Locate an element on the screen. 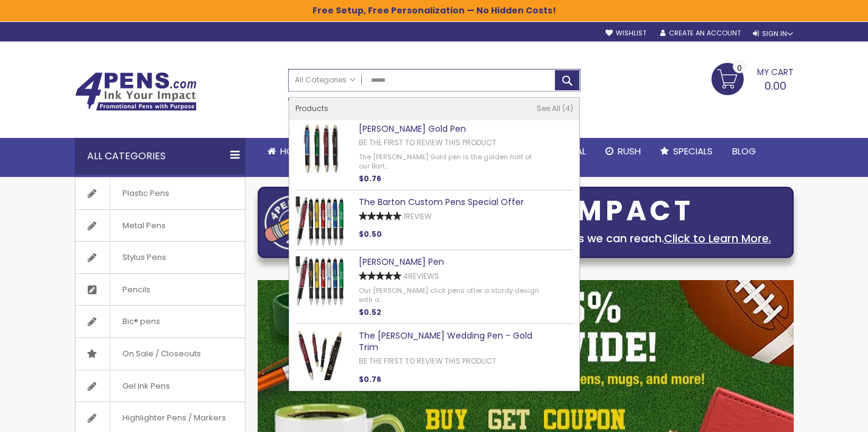 This screenshot has width=868, height=432. a: Wishlist is located at coordinates (625, 33).